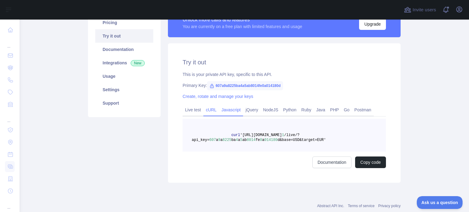 This screenshot has width=469, height=212. I want to click on a: Usage, so click(124, 76).